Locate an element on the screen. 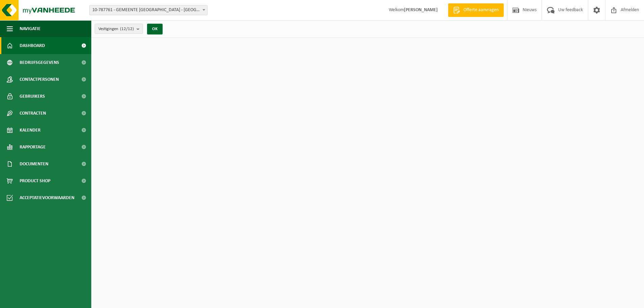 The height and width of the screenshot is (308, 644). span: Acceptatievoorwaarden is located at coordinates (47, 198).